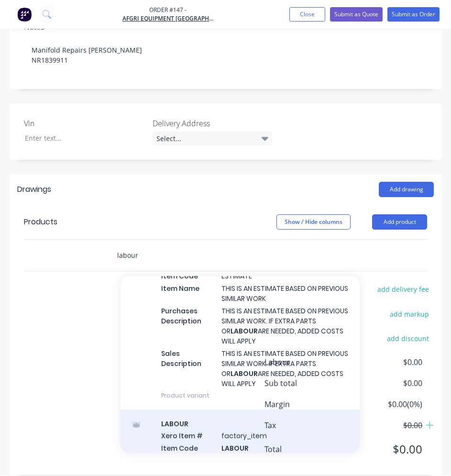 This screenshot has width=451, height=476. Describe the element at coordinates (408, 338) in the screenshot. I see `button: add discount` at that location.